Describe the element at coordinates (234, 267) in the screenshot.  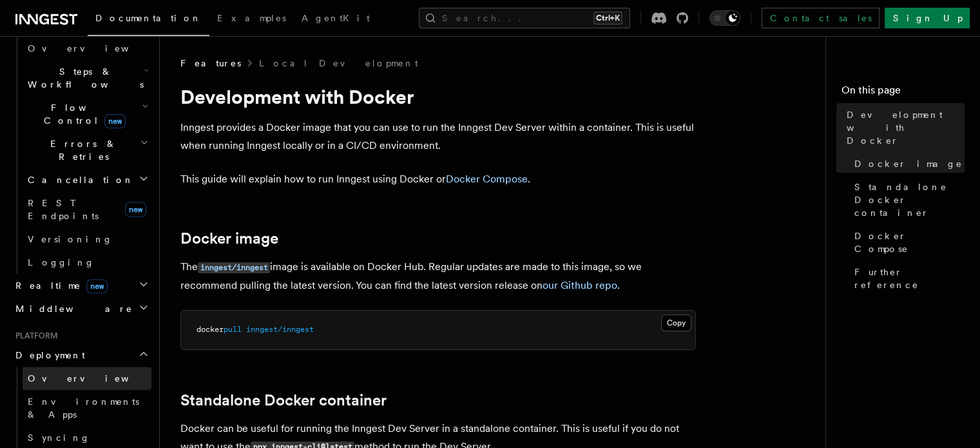
I see `code: inngest/inngest` at that location.